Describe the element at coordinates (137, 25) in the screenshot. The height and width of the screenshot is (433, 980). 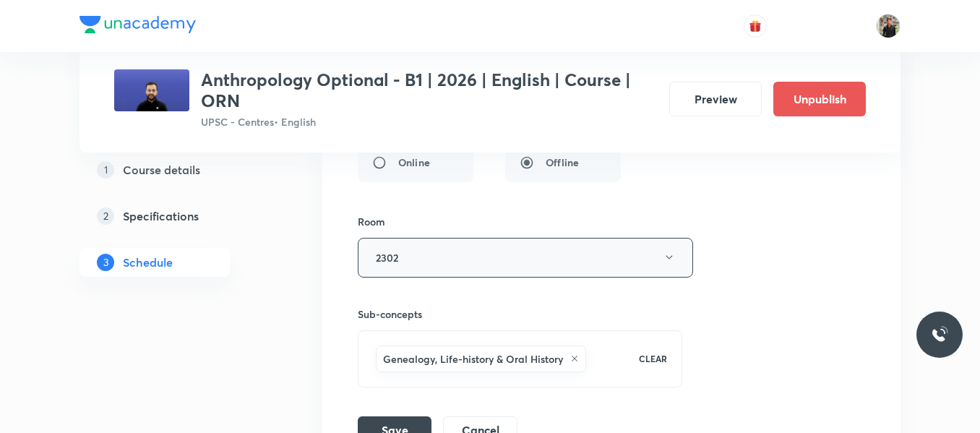
I see `img: Company Logo` at that location.